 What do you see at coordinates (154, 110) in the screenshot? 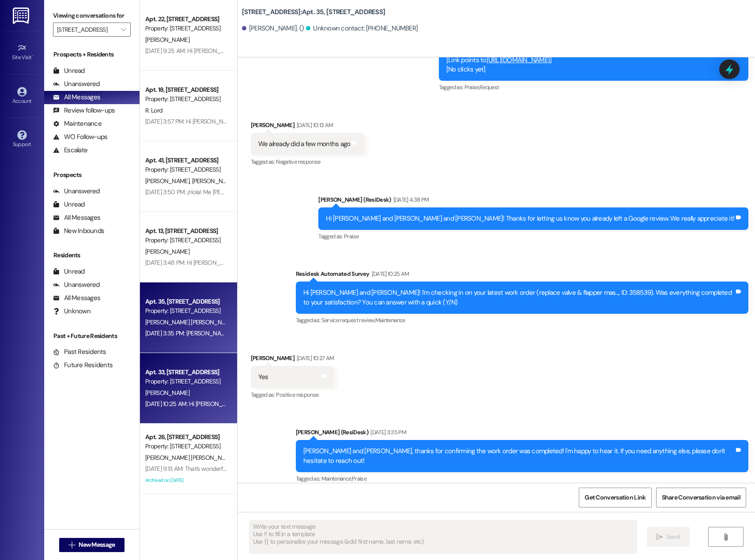
I see `span: R. Lord` at bounding box center [154, 110].